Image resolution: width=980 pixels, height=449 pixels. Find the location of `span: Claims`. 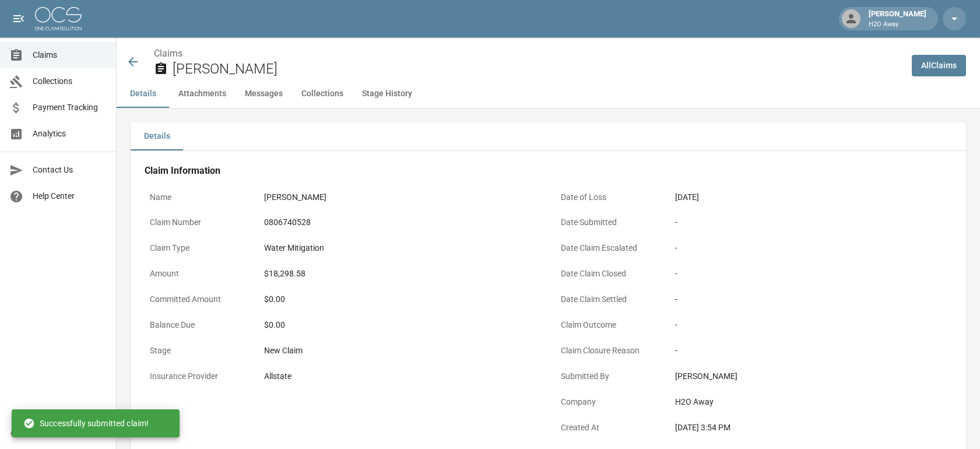

span: Claims is located at coordinates (70, 55).